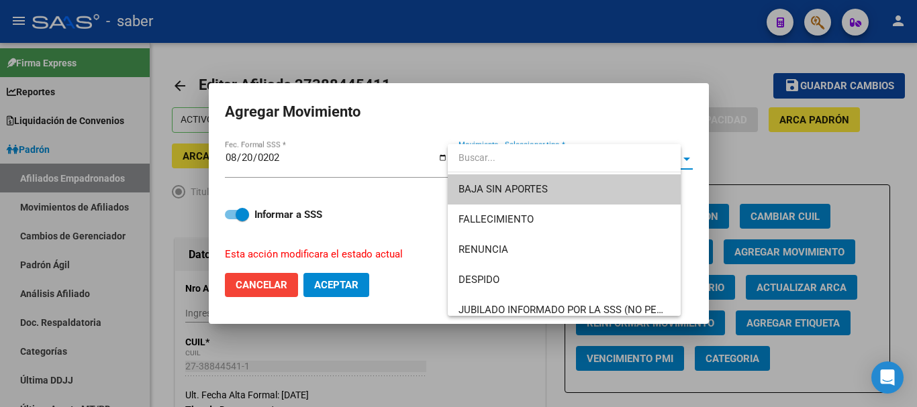  I want to click on span: RENUNCIA, so click(483, 250).